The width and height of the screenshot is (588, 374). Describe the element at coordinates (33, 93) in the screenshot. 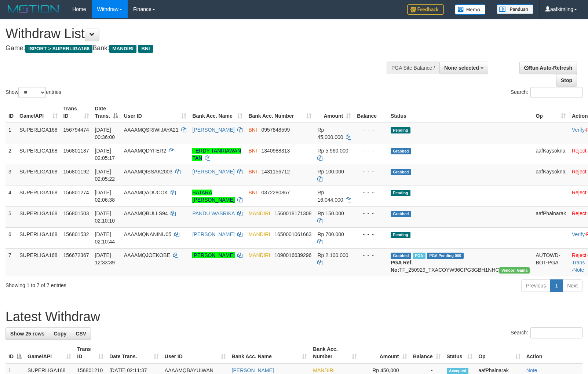

I see `label: Show entries` at that location.